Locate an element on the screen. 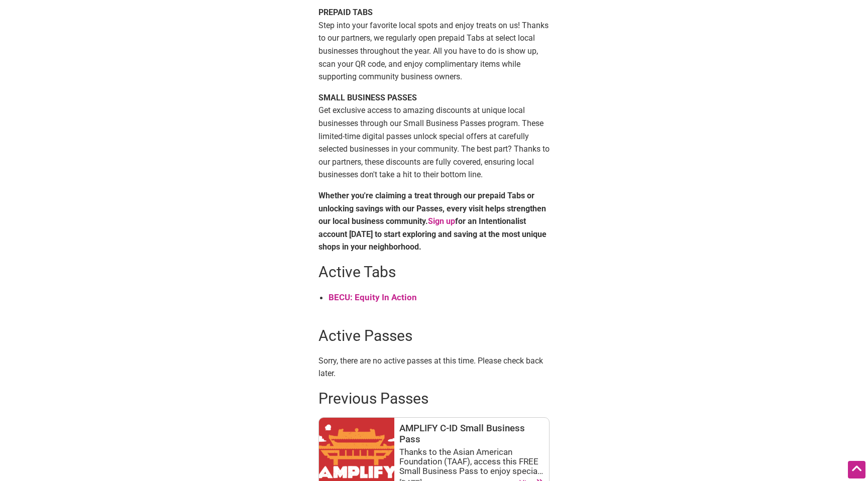 This screenshot has width=868, height=481. div: Thanks to the Asian American Foundation (TAAF), access this FREE Small Business Pass to enjoy spe... is located at coordinates (472, 462).